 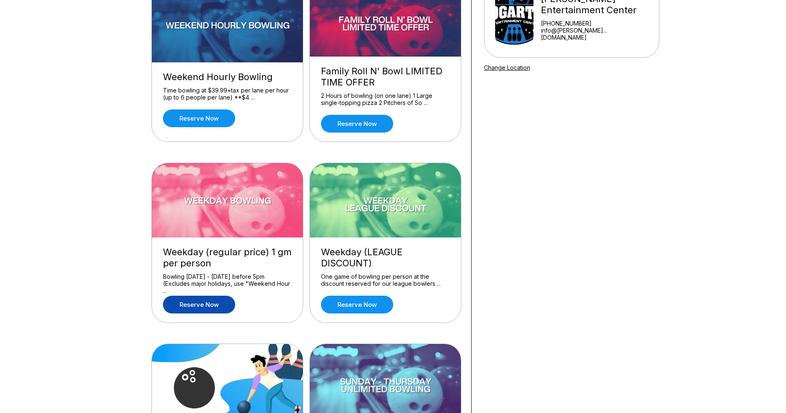 I want to click on div: Family Roll N' Bowl LIMITED TIME OFFER, so click(x=385, y=77).